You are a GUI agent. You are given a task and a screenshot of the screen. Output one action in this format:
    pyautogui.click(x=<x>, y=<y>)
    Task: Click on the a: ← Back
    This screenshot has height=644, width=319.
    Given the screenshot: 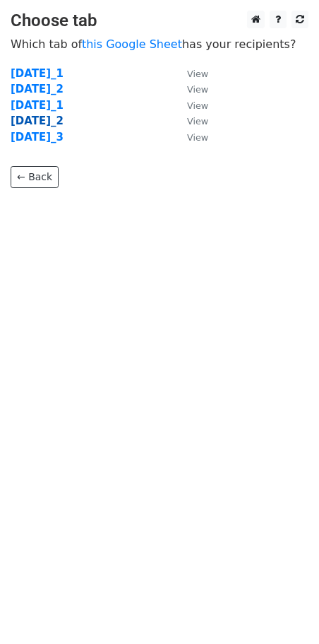 What is the action you would take?
    pyautogui.click(x=34, y=177)
    